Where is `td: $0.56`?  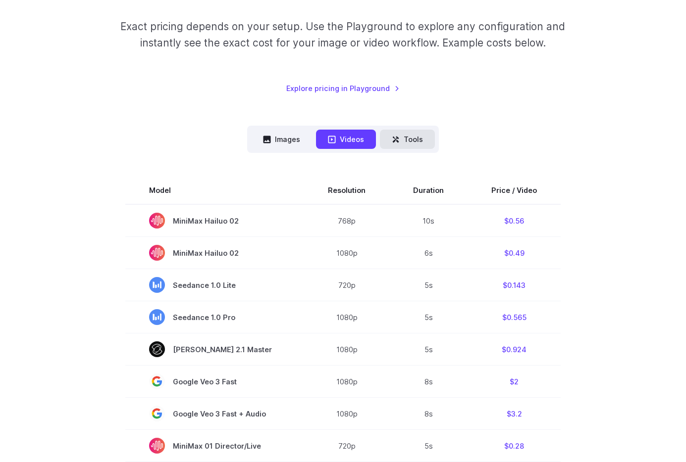
td: $0.56 is located at coordinates (514, 221).